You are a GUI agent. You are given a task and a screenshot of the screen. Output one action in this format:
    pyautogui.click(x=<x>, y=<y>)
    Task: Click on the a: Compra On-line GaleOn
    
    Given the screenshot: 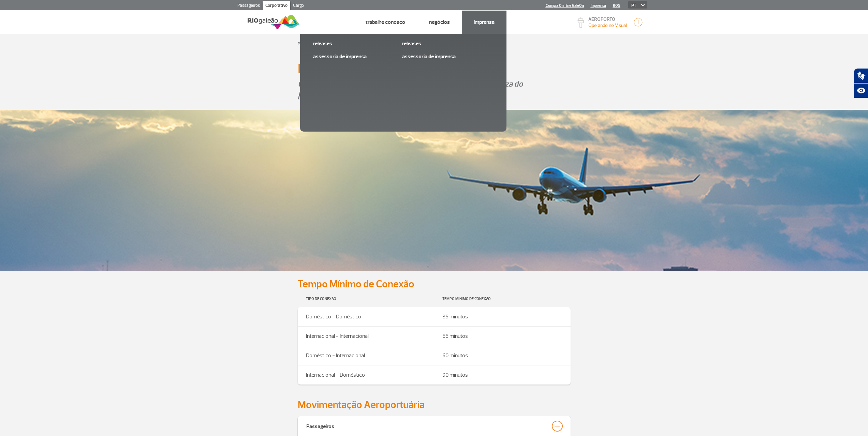 What is the action you would take?
    pyautogui.click(x=565, y=6)
    